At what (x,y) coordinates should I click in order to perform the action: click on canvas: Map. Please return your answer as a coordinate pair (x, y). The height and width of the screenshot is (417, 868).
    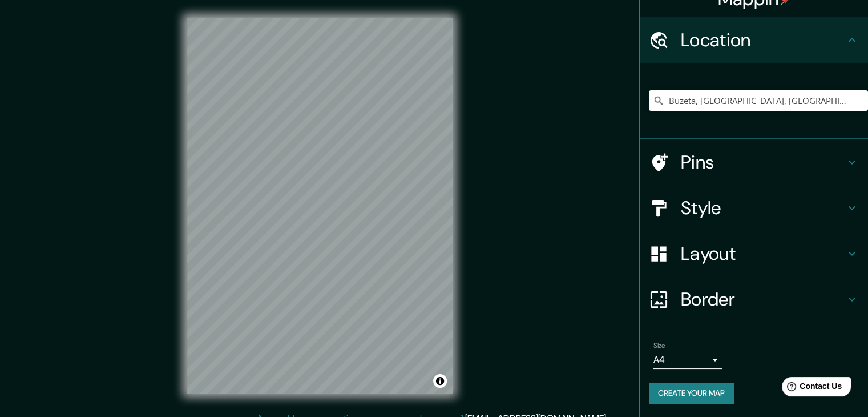
    Looking at the image, I should click on (320, 206).